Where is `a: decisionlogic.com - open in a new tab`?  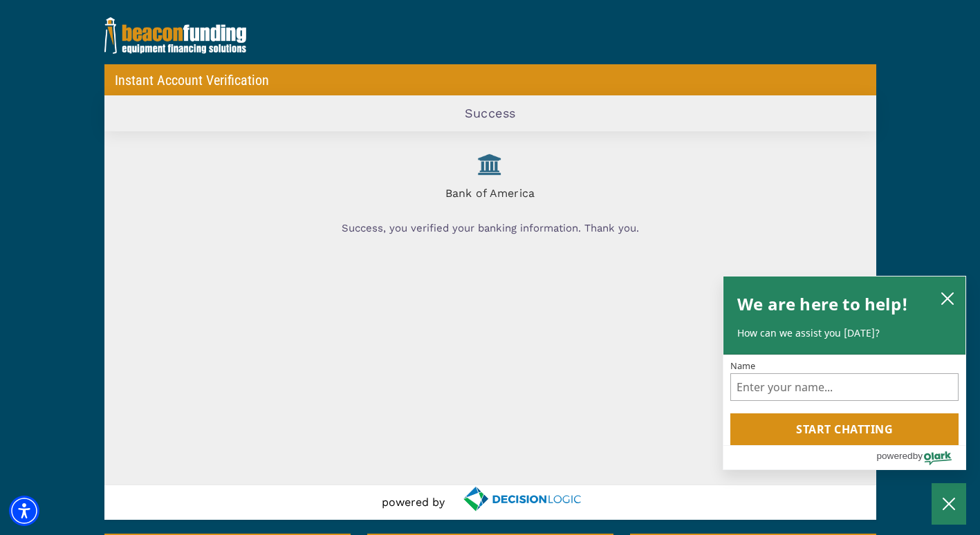
a: decisionlogic.com - open in a new tab is located at coordinates (521, 499).